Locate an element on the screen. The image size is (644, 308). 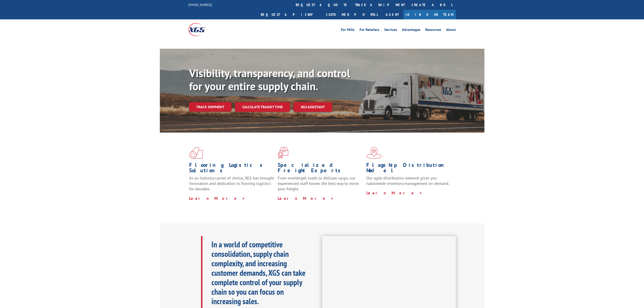
a: Resources is located at coordinates (433, 30).